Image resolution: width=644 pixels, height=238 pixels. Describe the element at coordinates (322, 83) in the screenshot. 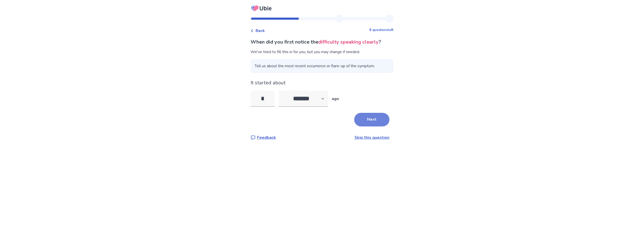

I see `p: It started about` at that location.